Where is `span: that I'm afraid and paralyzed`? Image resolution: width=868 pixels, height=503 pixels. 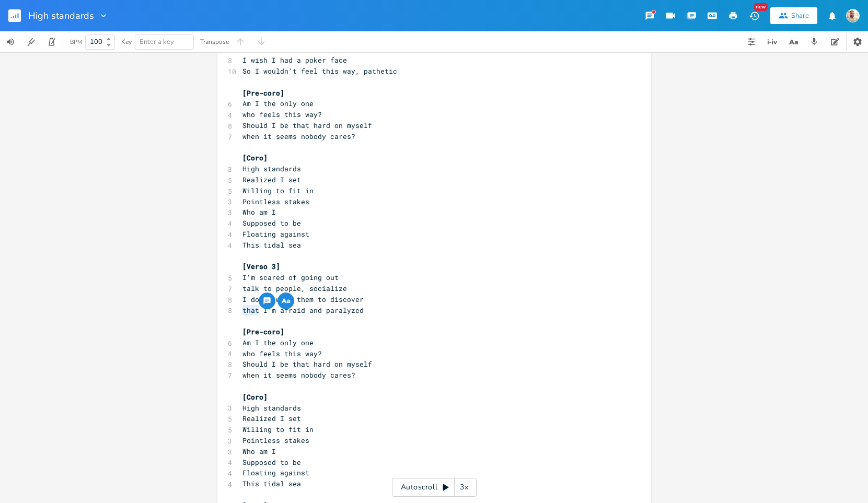
span: that I'm afraid and paralyzed is located at coordinates (303, 310).